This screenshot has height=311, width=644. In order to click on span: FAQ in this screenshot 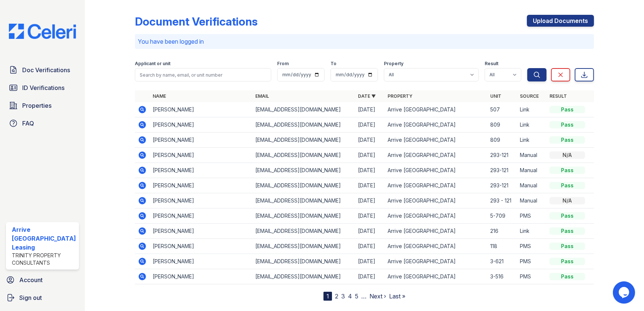, I will do `click(28, 124)`.